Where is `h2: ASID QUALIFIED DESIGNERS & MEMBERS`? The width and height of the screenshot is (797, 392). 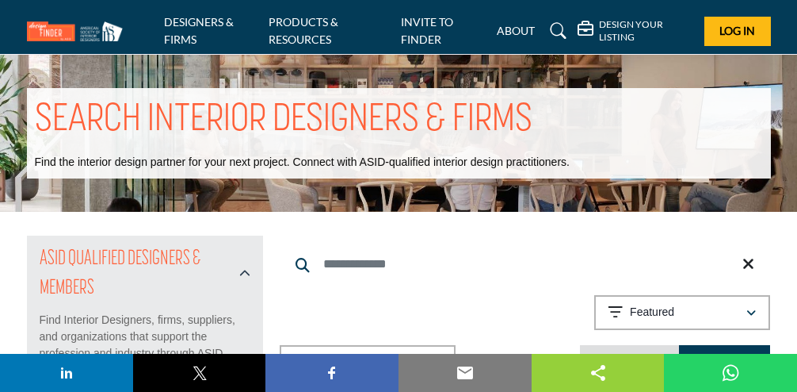 h2: ASID QUALIFIED DESIGNERS & MEMBERS is located at coordinates (137, 273).